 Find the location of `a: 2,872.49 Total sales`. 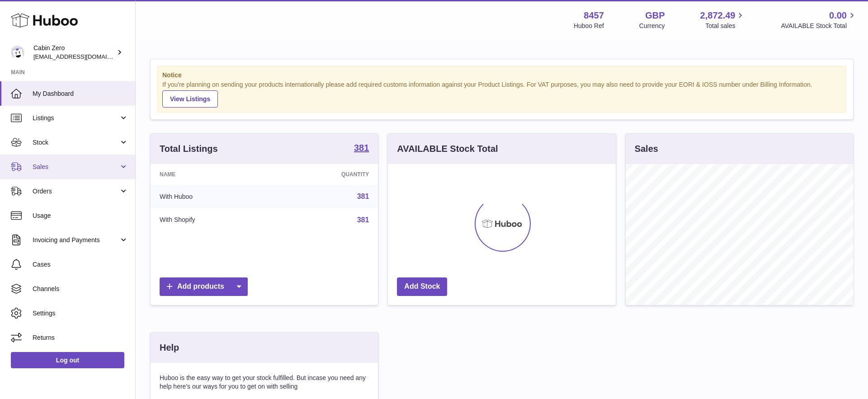

a: 2,872.49 Total sales is located at coordinates (723, 20).